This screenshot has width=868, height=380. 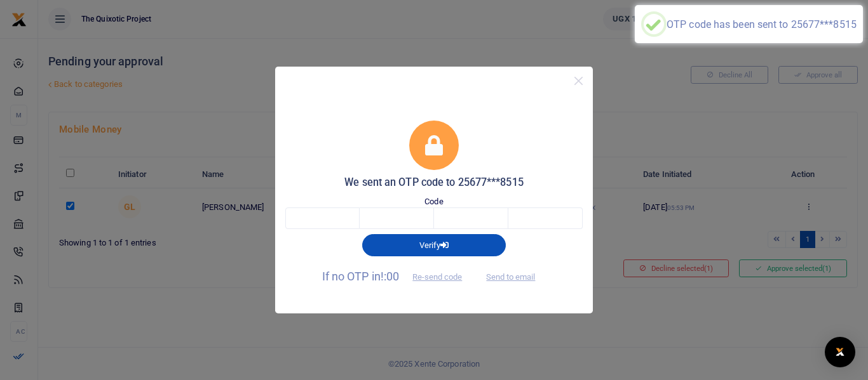 I want to click on div: Open Intercom Messenger, so click(x=840, y=352).